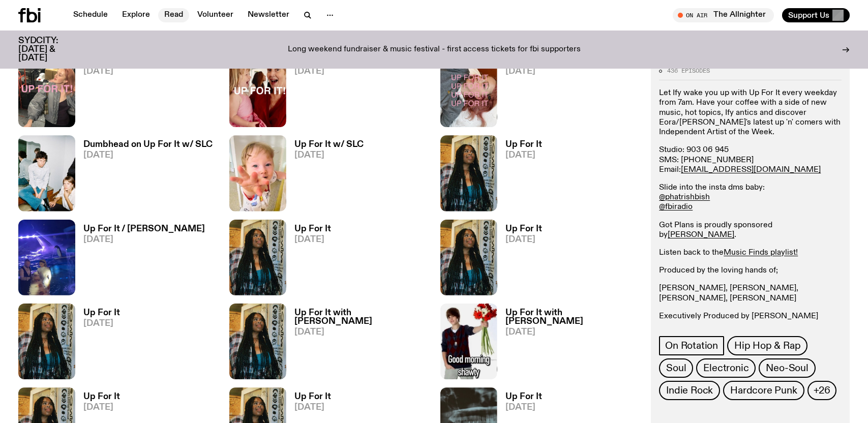 This screenshot has width=868, height=423. What do you see at coordinates (676, 208) in the screenshot?
I see `a: @fbiradio` at bounding box center [676, 208].